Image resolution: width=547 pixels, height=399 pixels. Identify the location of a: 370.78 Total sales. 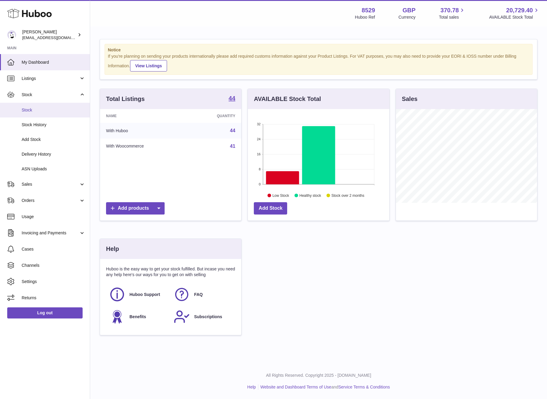
(452, 13).